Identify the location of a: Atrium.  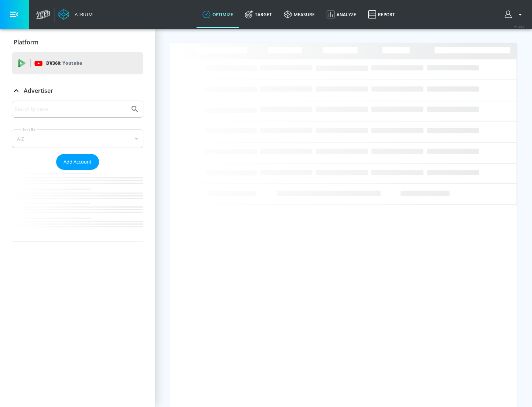
(76, 14).